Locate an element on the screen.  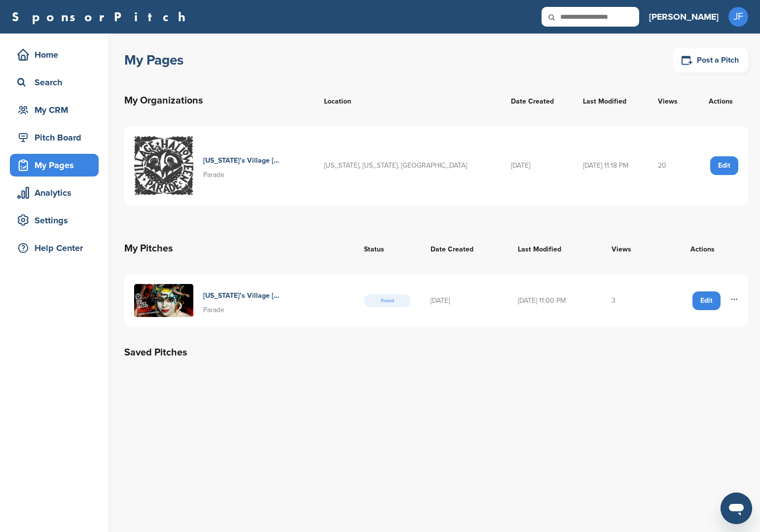
a: Pitch Board is located at coordinates (54, 137).